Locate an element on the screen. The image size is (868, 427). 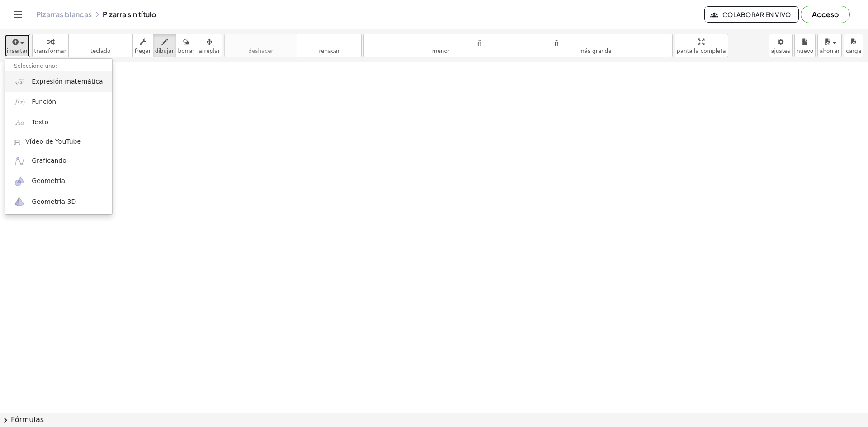
font: Pizarras blancas is located at coordinates (64, 14).